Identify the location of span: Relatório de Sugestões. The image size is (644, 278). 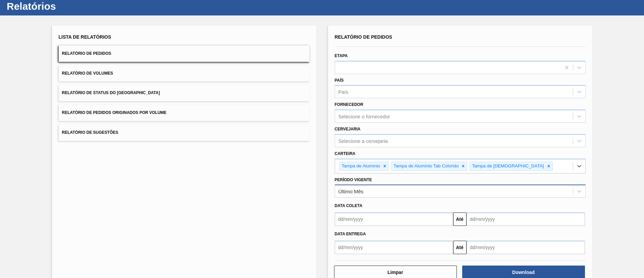
(90, 132).